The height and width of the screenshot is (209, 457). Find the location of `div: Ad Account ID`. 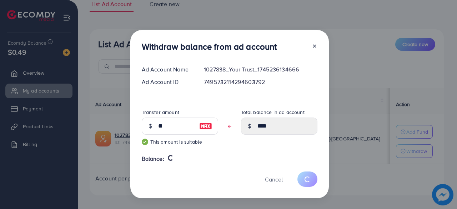

div: Ad Account ID is located at coordinates (167, 82).